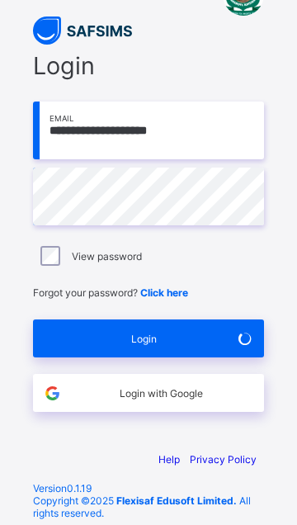 The width and height of the screenshot is (297, 525). Describe the element at coordinates (164, 292) in the screenshot. I see `a: Click here` at that location.